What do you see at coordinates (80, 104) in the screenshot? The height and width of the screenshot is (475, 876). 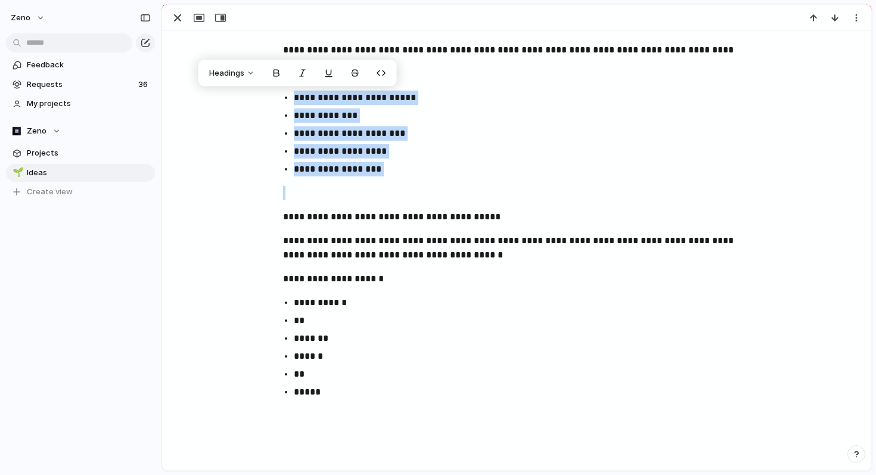 I see `a: My projects` at bounding box center [80, 104].